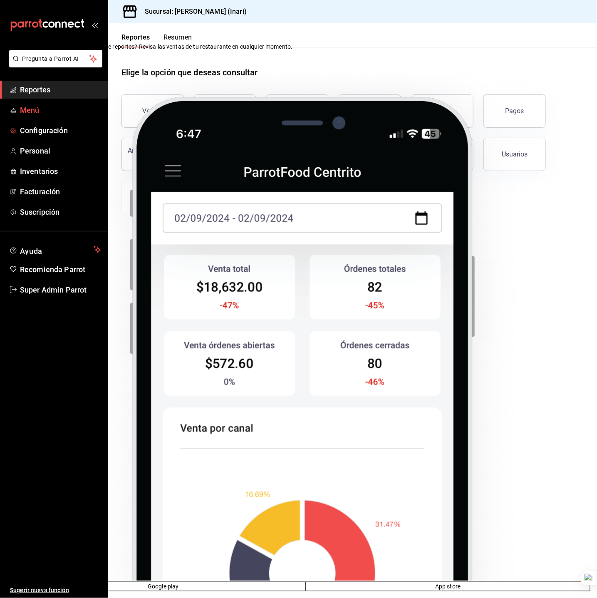 The width and height of the screenshot is (597, 598). I want to click on span: Inventarios, so click(60, 171).